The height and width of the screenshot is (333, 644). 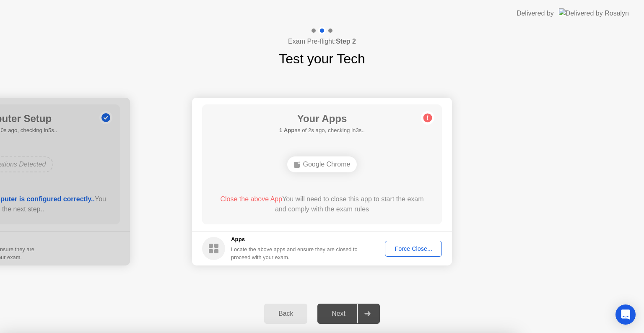 What do you see at coordinates (251, 199) in the screenshot?
I see `span: Close the above App` at bounding box center [251, 199].